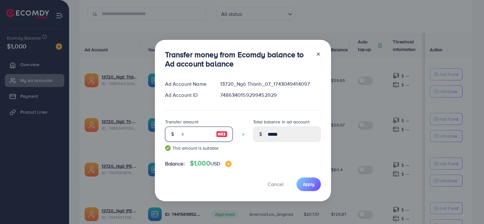 The height and width of the screenshot is (224, 484). Describe the element at coordinates (270, 95) in the screenshot. I see `div: 7486340159299452929` at that location.